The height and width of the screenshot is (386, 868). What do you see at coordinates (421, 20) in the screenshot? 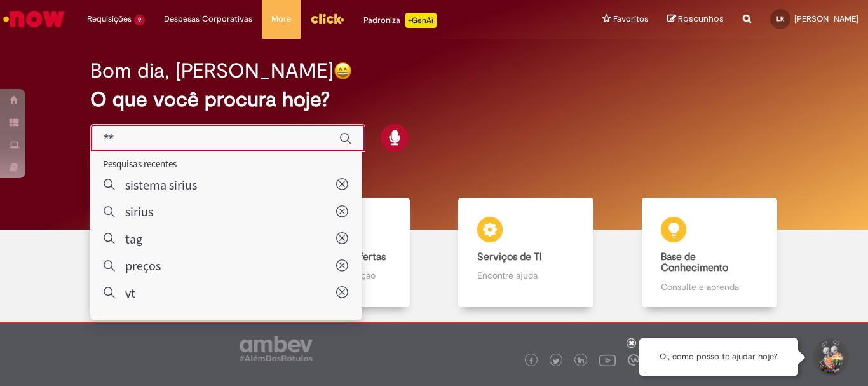
I see `p: +GenAi` at bounding box center [421, 20].